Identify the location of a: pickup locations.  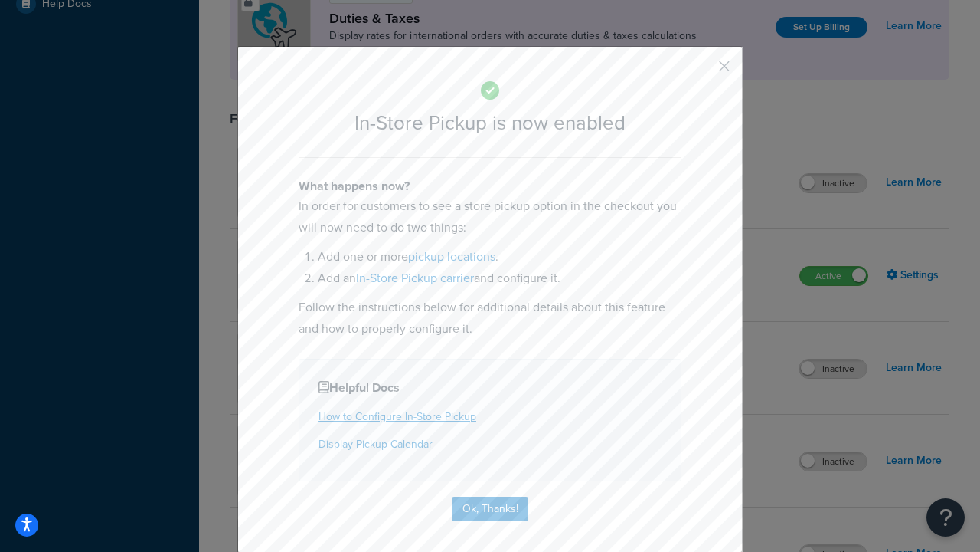
(452, 256).